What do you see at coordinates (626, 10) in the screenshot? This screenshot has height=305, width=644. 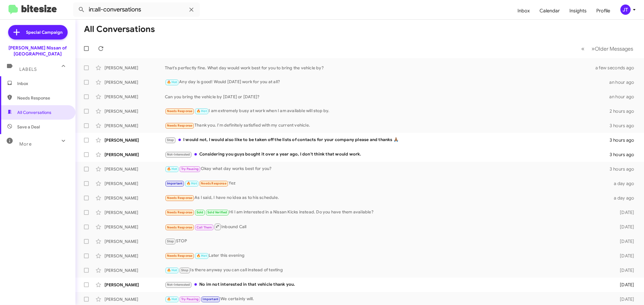 I see `button: JT` at bounding box center [626, 10].